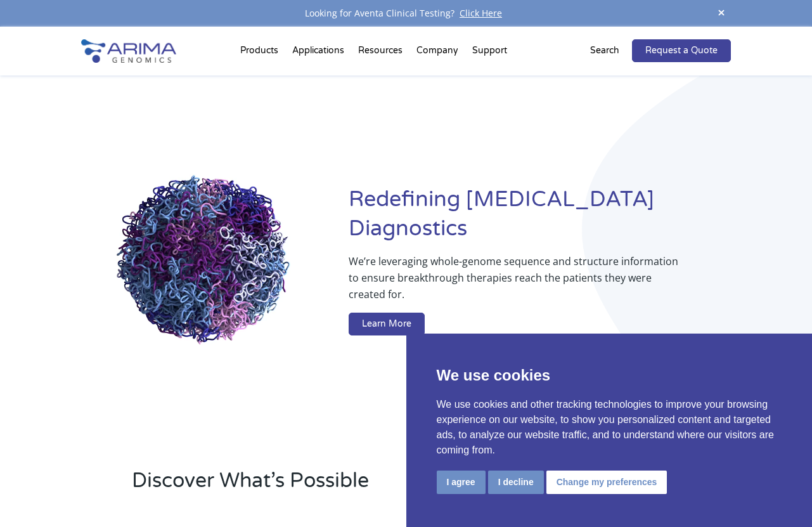 Image resolution: width=812 pixels, height=527 pixels. Describe the element at coordinates (406, 13) in the screenshot. I see `div: Looking for Aventa Clinical Testing?` at that location.